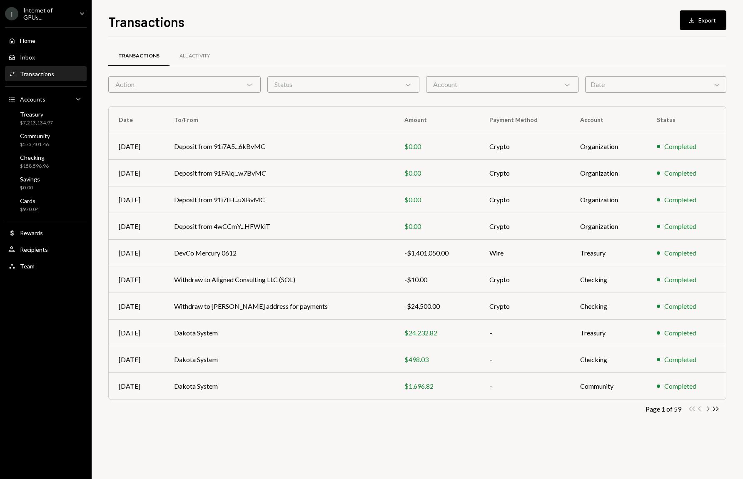 Image resolution: width=743 pixels, height=479 pixels. What do you see at coordinates (663, 409) in the screenshot?
I see `div: Page 1 of 59` at bounding box center [663, 409].